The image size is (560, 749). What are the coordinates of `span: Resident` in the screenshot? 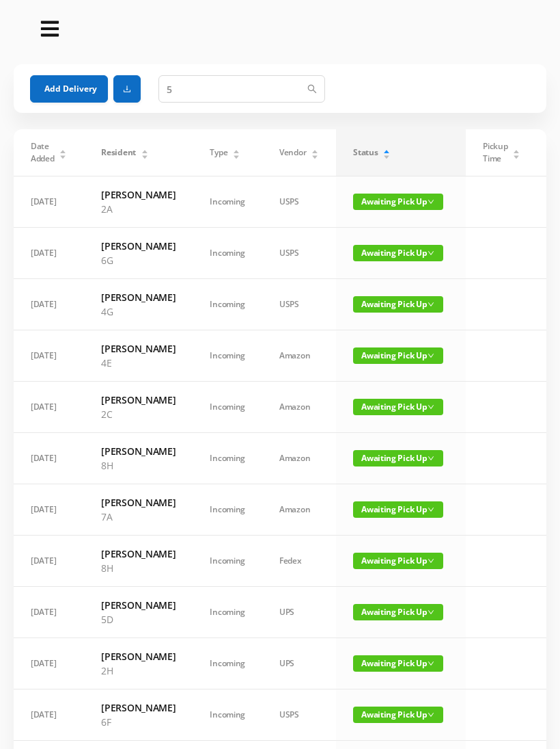 It's located at (118, 153).